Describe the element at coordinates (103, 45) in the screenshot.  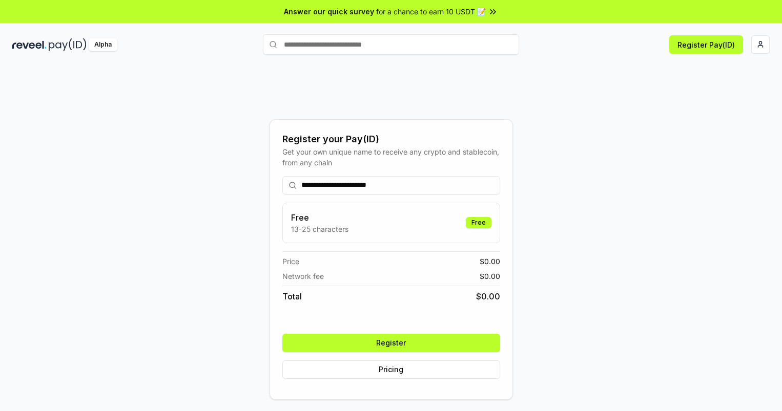
I see `div: Alpha` at that location.